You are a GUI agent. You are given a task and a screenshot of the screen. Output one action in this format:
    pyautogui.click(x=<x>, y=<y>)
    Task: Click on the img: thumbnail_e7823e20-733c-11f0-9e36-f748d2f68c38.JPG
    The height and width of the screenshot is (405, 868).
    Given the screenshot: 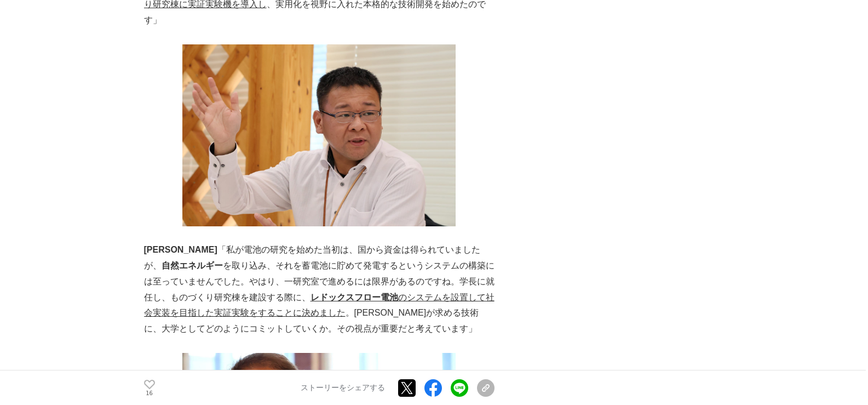 What is the action you would take?
    pyautogui.click(x=319, y=136)
    